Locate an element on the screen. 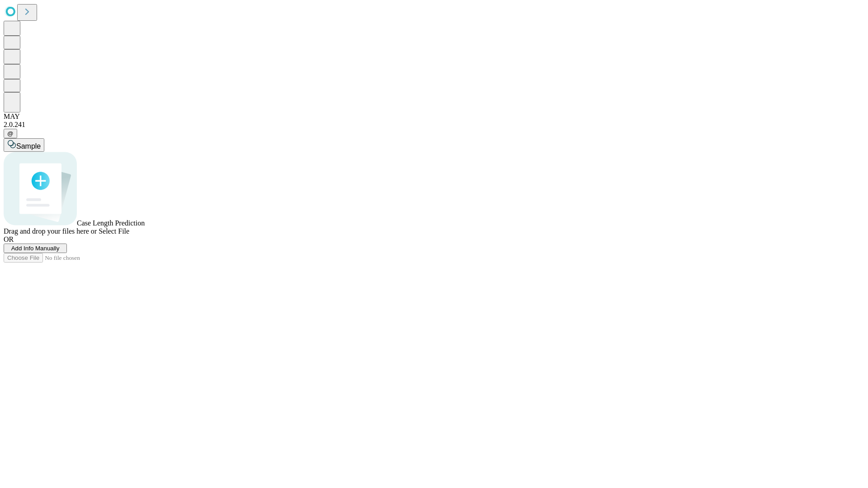 The width and height of the screenshot is (868, 488). button: Sample is located at coordinates (24, 146).